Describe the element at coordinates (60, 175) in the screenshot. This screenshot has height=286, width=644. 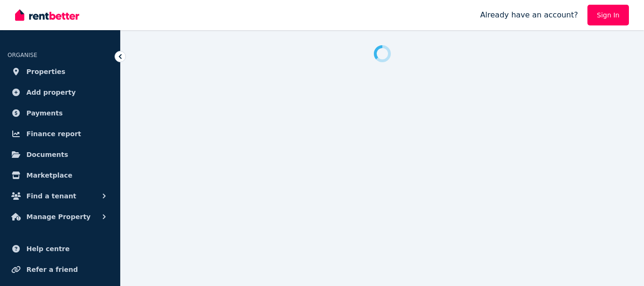
I see `a: Marketplace` at that location.